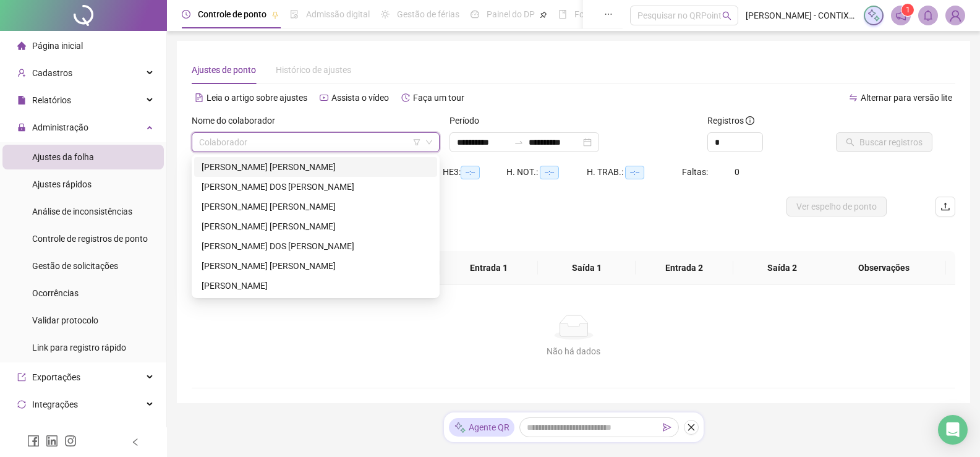  What do you see at coordinates (475, 14) in the screenshot?
I see `span: dashboard` at bounding box center [475, 14].